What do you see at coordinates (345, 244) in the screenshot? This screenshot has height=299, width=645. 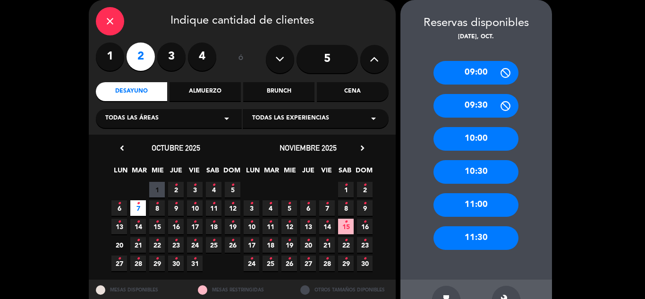 I see `span: 22` at bounding box center [345, 244].